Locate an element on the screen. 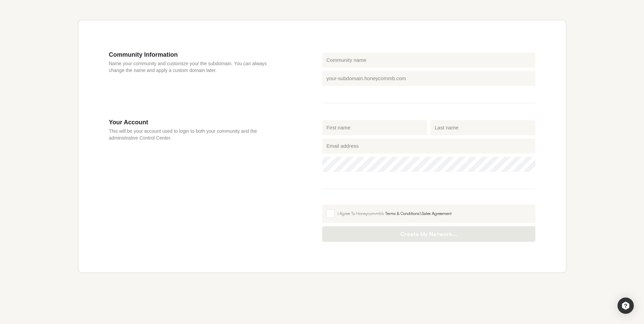 This screenshot has height=324, width=644. button: Create My Network... is located at coordinates (429, 234).